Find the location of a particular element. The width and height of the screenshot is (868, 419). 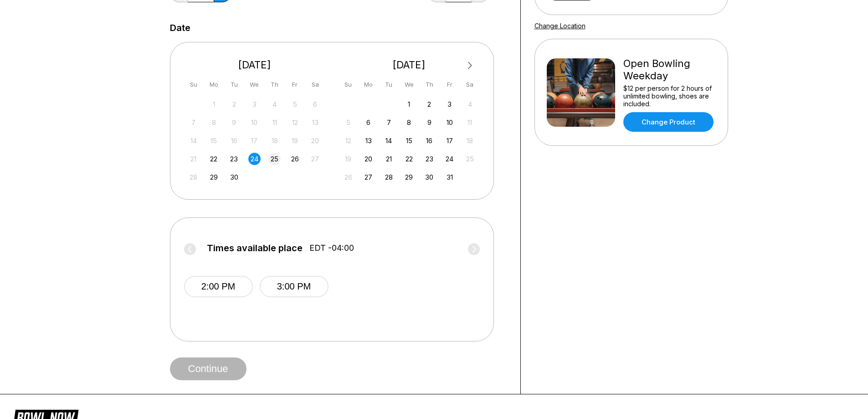

div: Choose Tuesday, September 23rd, 2025 is located at coordinates (234, 159).